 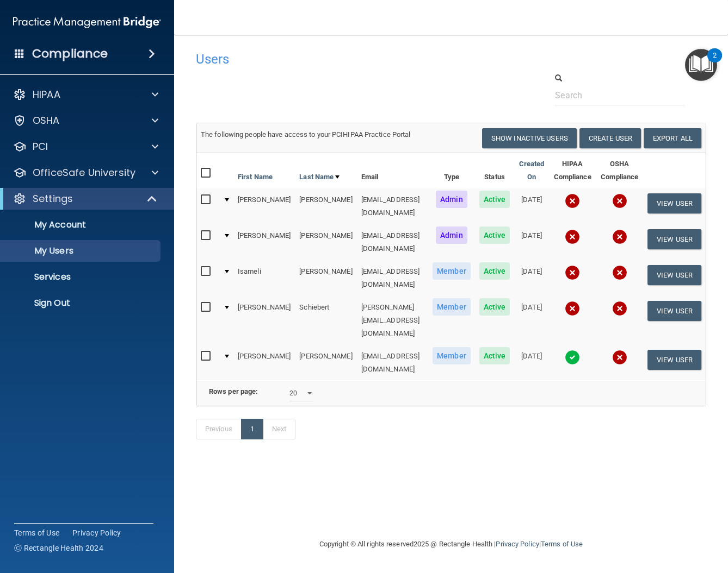 I want to click on th: Email, so click(x=392, y=170).